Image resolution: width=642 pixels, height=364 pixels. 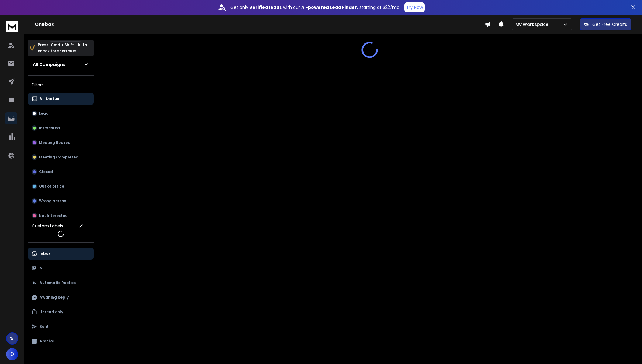 I want to click on p: Try Now, so click(x=414, y=8).